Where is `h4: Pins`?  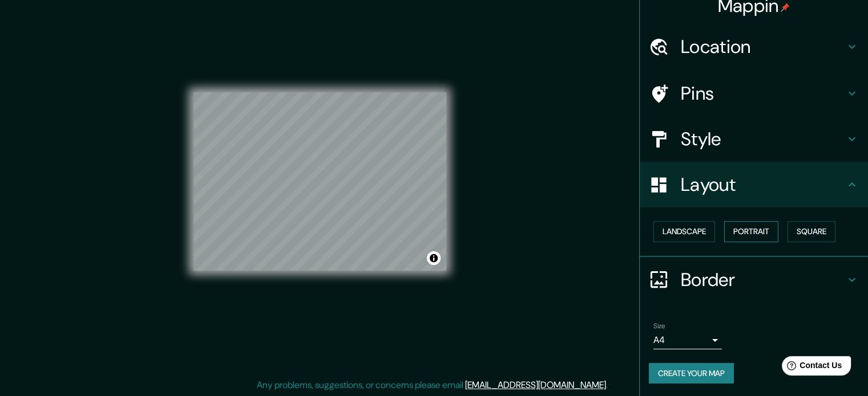 h4: Pins is located at coordinates (763, 93).